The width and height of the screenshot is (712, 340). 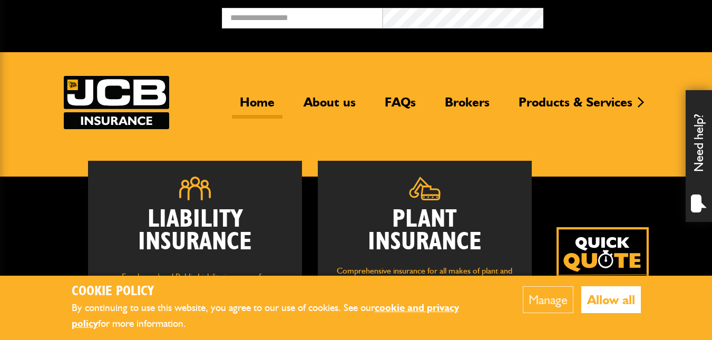 What do you see at coordinates (195, 300) in the screenshot?
I see `p: Employers' and Public Liability insurance for groundworks, plant hire, light civil engineering, d...` at bounding box center [195, 300].